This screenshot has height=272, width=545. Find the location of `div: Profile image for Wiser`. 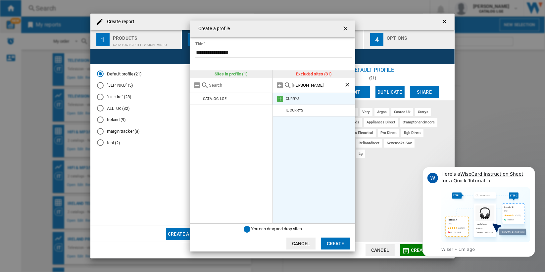

div: Profile image for Wiser is located at coordinates (20, 17).